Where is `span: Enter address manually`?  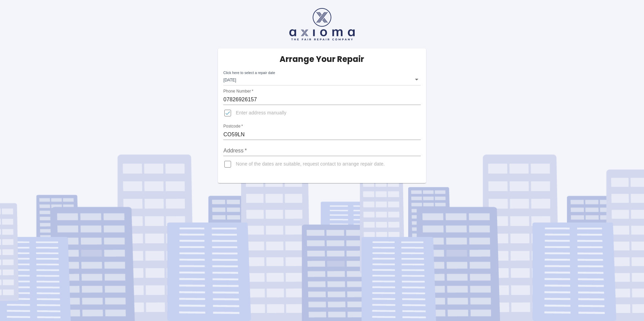
span: Enter address manually is located at coordinates (261, 113).